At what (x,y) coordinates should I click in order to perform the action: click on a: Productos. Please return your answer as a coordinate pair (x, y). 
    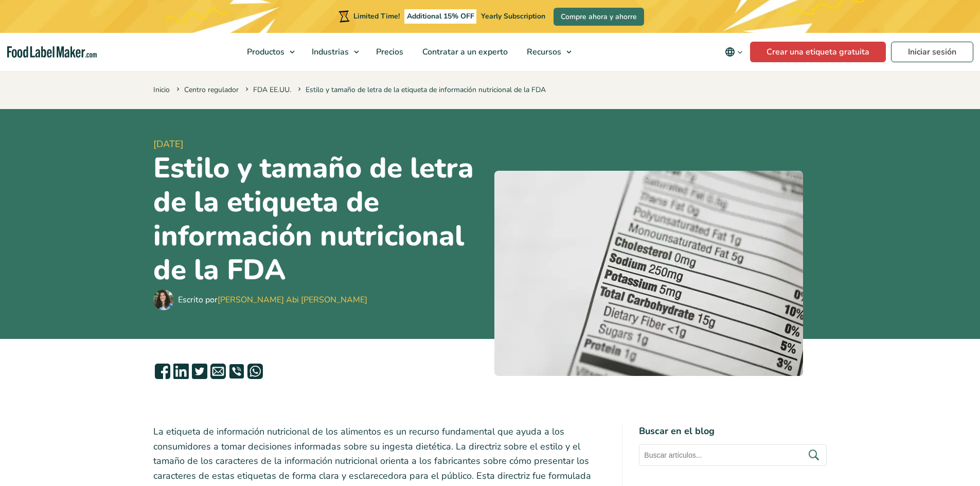
    Looking at the image, I should click on (269, 52).